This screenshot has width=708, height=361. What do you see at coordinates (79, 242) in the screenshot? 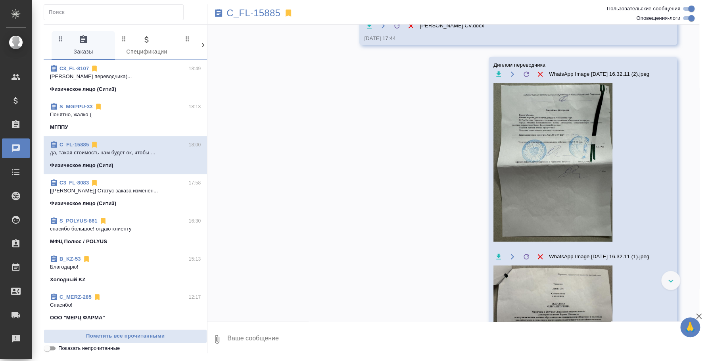
I see `p: МФЦ Полюс / POLYUS` at bounding box center [79, 242].